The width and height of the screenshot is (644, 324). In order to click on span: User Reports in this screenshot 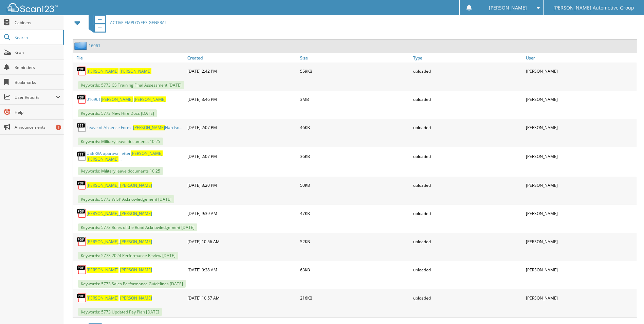, I will do `click(35, 97)`.